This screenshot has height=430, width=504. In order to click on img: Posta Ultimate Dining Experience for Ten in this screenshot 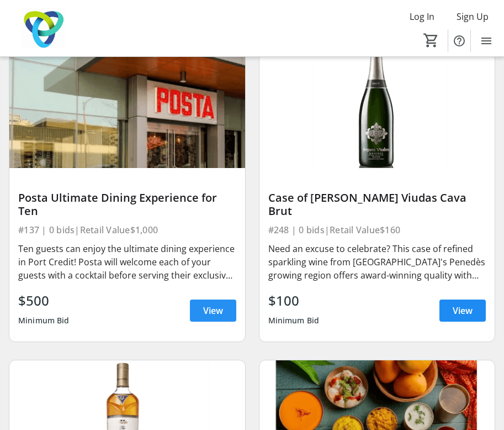, I will do `click(127, 102)`.